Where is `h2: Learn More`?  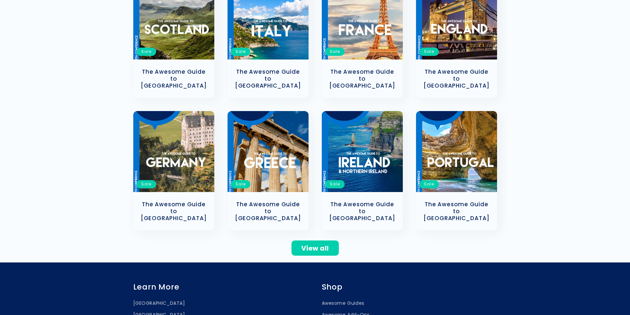
h2: Learn More is located at coordinates (221, 287).